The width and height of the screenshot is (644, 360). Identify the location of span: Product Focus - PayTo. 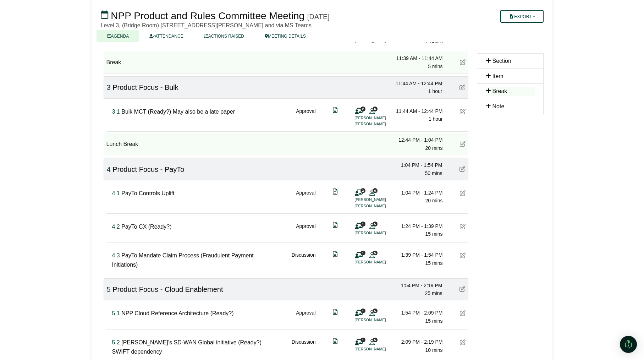
(149, 169).